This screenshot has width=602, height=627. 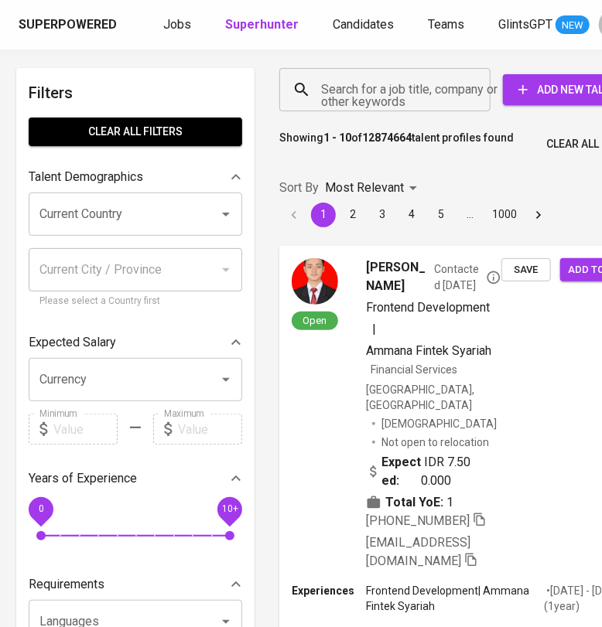 I want to click on span: 0, so click(x=40, y=510).